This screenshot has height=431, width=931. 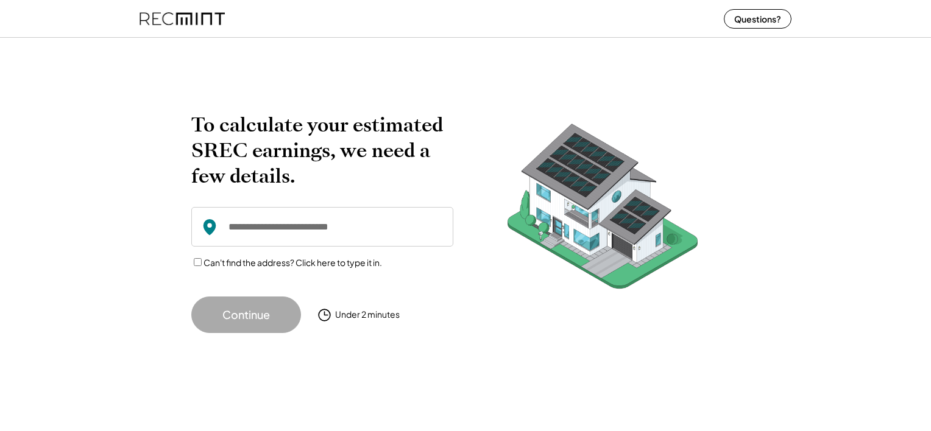 What do you see at coordinates (246, 315) in the screenshot?
I see `button: Continue` at bounding box center [246, 315].